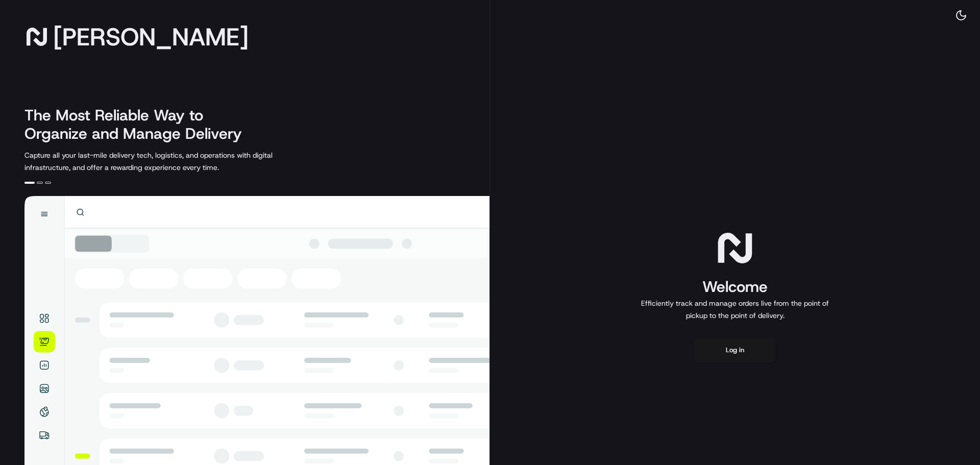 Image resolution: width=980 pixels, height=465 pixels. Describe the element at coordinates (138, 124) in the screenshot. I see `h2: The Most Reliable Way to Organize and Manage Delivery` at that location.